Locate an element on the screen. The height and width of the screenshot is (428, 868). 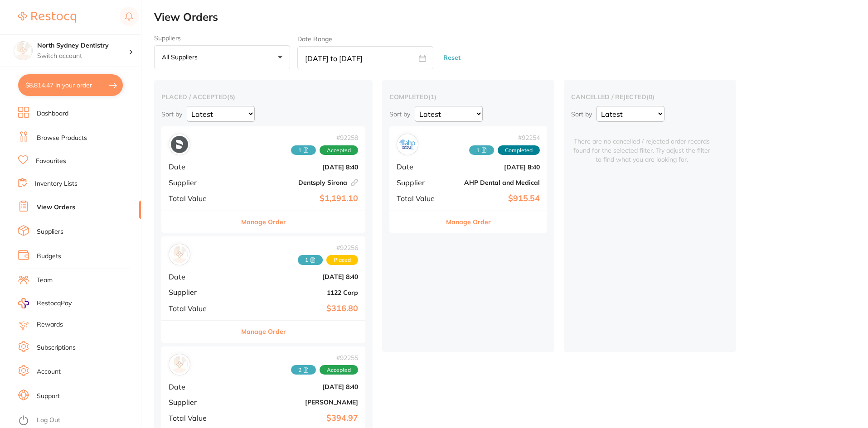
a: Inventory Lists is located at coordinates (56, 184).